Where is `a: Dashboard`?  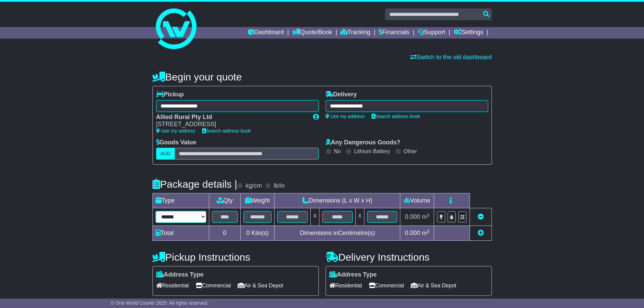
a: Dashboard is located at coordinates (266, 33).